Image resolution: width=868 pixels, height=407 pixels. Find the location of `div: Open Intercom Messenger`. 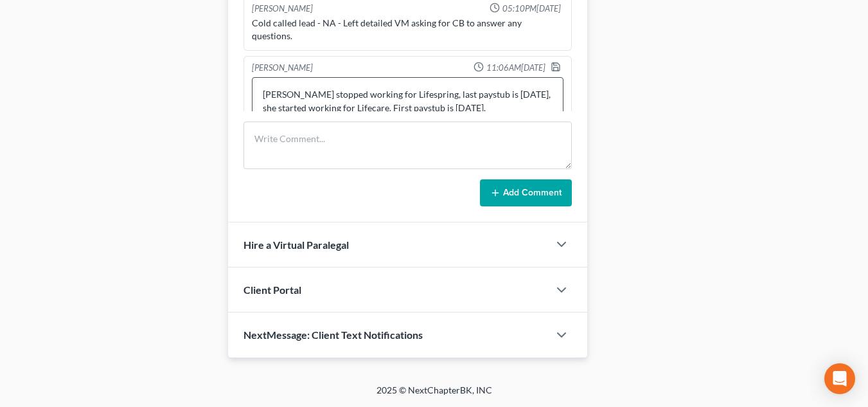

div: Open Intercom Messenger is located at coordinates (840, 378).